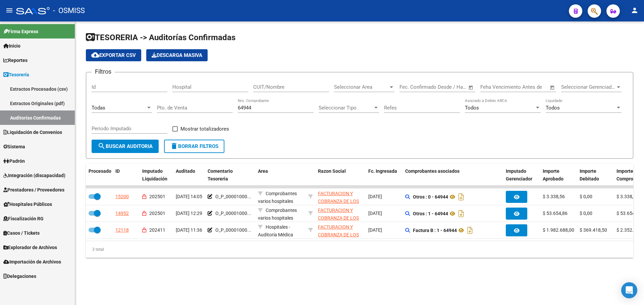 This screenshot has width=644, height=305. What do you see at coordinates (16, 75) in the screenshot?
I see `span: Tesorería` at bounding box center [16, 75].